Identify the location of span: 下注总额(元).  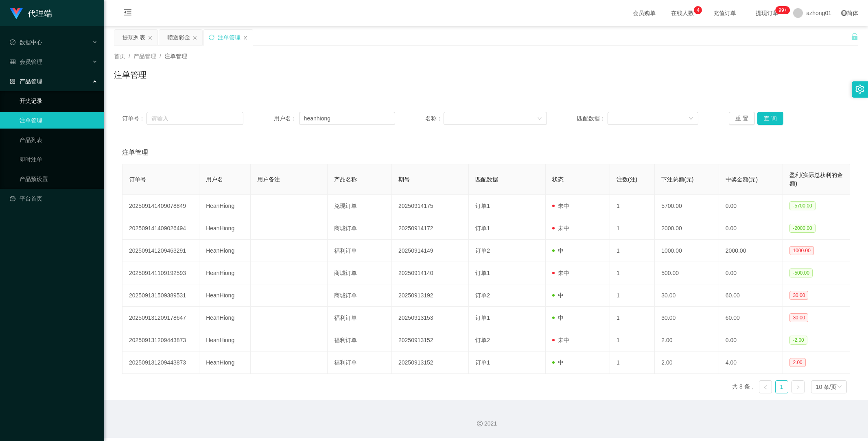
(677, 180).